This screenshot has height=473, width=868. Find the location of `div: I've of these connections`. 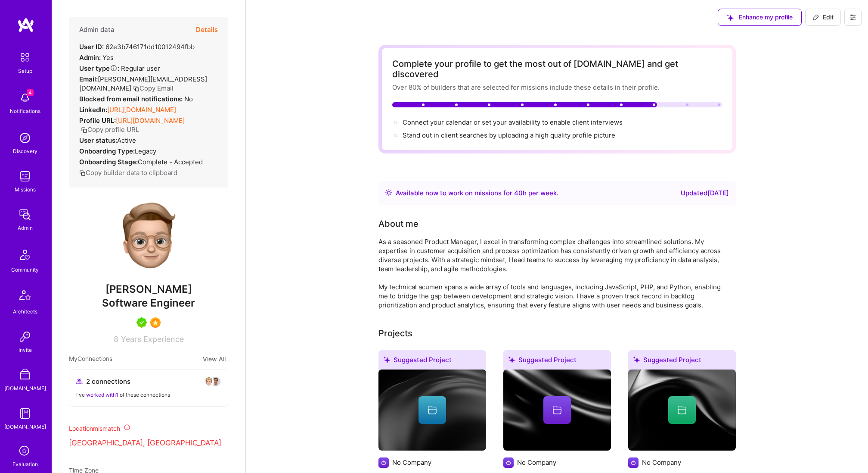

div: I've of these connections is located at coordinates (149, 394).